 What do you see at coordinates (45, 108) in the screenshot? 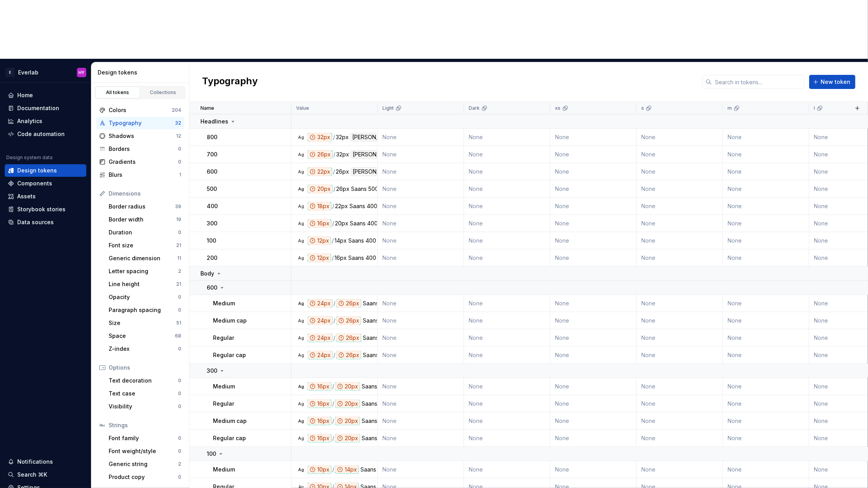
I see `a: Documentation` at bounding box center [45, 108].